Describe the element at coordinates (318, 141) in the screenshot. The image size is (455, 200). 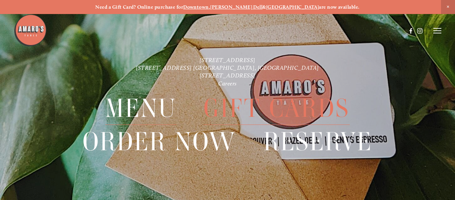
I see `span: Reserve` at that location.